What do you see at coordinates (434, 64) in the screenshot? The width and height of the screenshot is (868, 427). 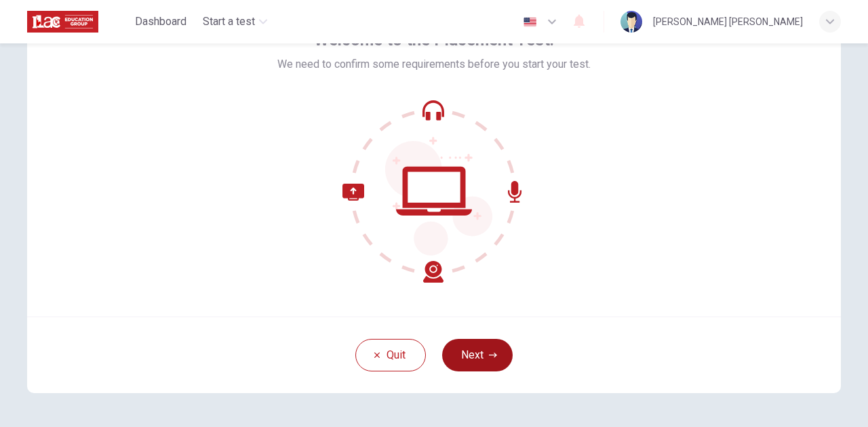 I see `span: We need to confirm some requirements before you start your test.` at bounding box center [434, 64].